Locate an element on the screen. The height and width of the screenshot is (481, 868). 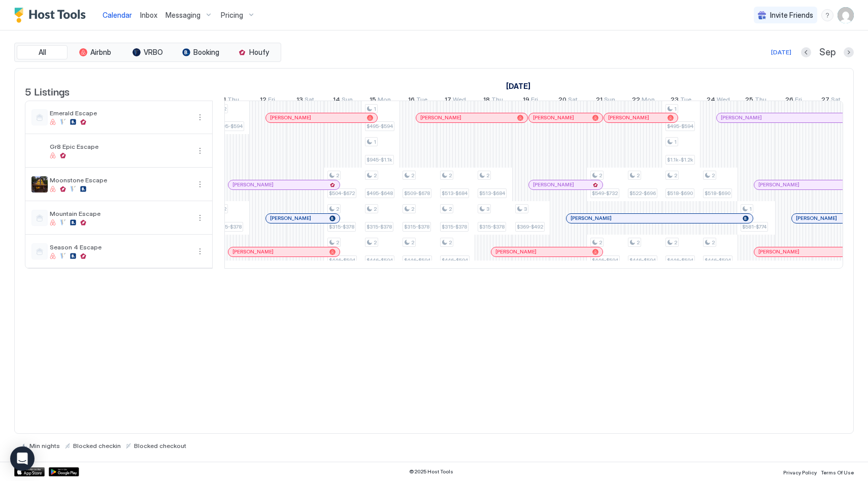
a: Privacy Policy is located at coordinates (800, 471).